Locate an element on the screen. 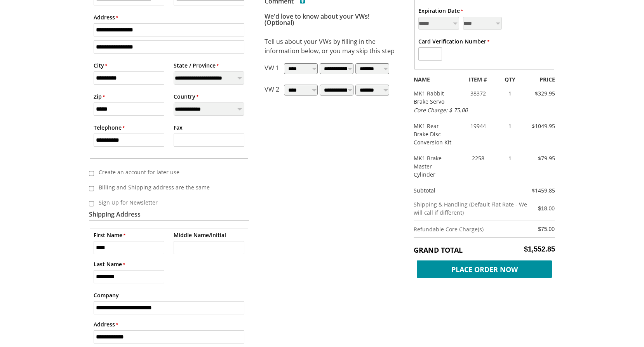 Image resolution: width=644 pixels, height=347 pixels. label: State / Province is located at coordinates (196, 65).